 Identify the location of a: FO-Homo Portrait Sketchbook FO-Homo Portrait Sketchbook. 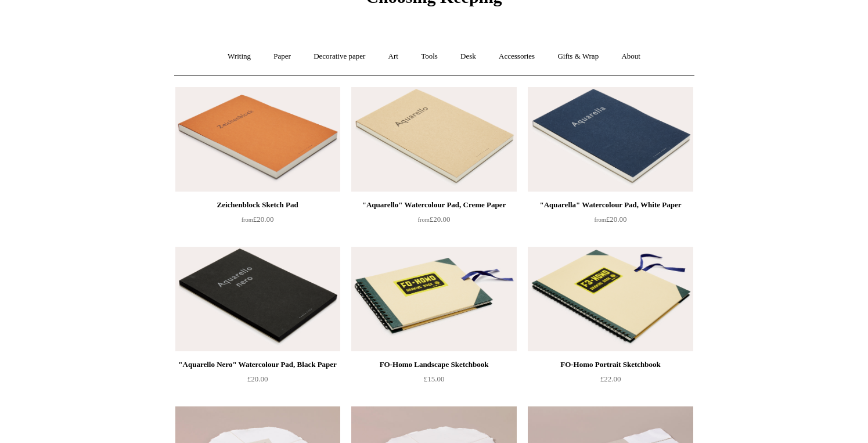
(610, 299).